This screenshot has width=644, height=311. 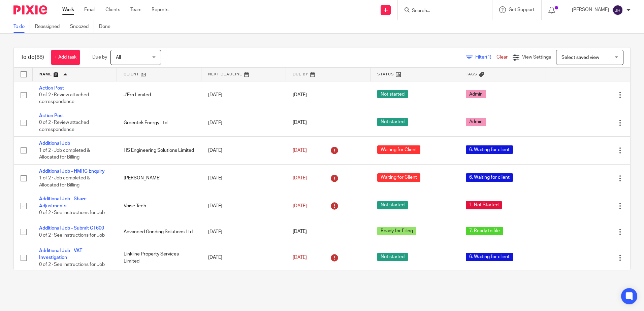 What do you see at coordinates (63, 202) in the screenshot?
I see `a: Additional Job - Share Adjustments` at bounding box center [63, 202].